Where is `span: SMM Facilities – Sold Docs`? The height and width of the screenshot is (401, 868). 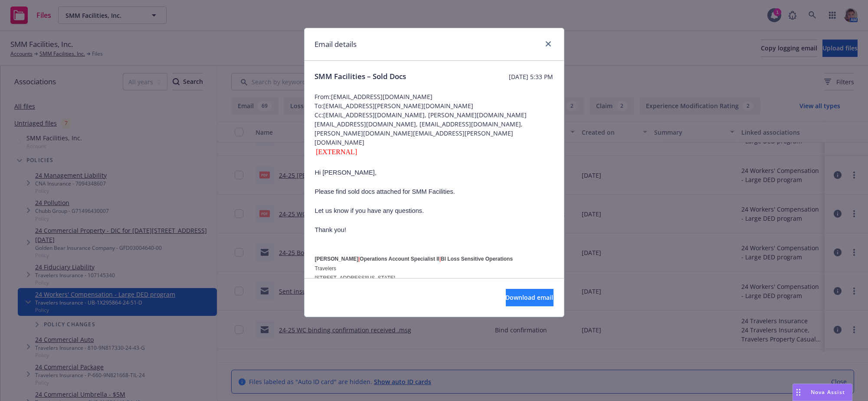 span: SMM Facilities – Sold Docs is located at coordinates (360, 76).